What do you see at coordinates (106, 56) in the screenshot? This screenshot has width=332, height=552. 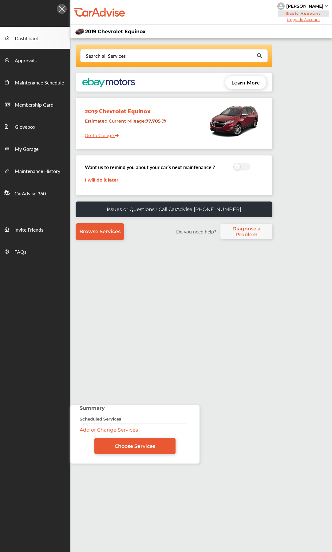 I see `div: Search all Services` at bounding box center [106, 56].